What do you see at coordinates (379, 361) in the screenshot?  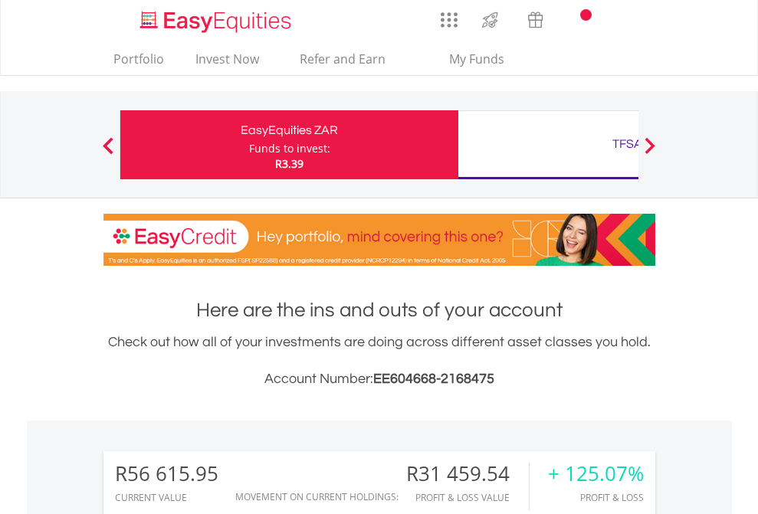 I see `div: Check out how all of your investments are doing across different asset classes you hold.` at bounding box center [379, 361].